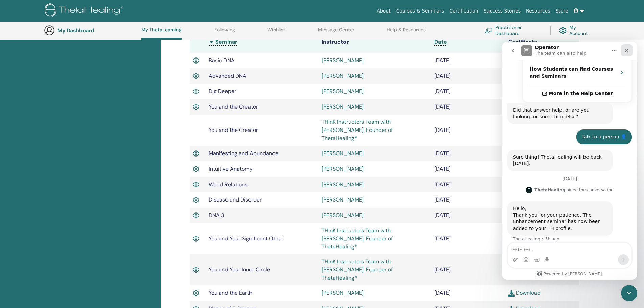  I want to click on div: Aliyah says…, so click(68, 98).